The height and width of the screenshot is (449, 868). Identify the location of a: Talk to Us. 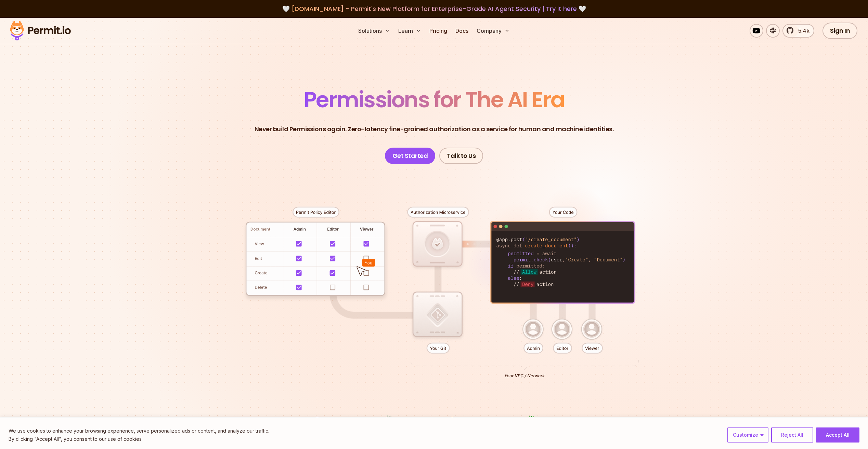
(461, 156).